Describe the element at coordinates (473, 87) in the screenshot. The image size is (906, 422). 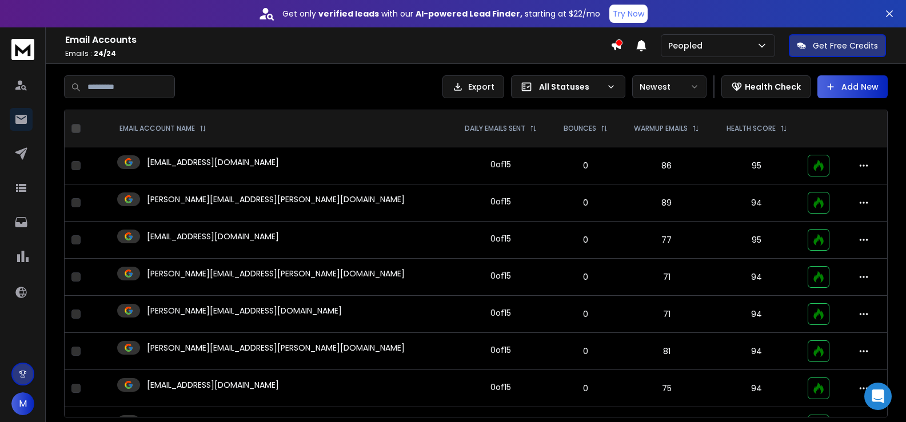
I see `button: Export` at that location.